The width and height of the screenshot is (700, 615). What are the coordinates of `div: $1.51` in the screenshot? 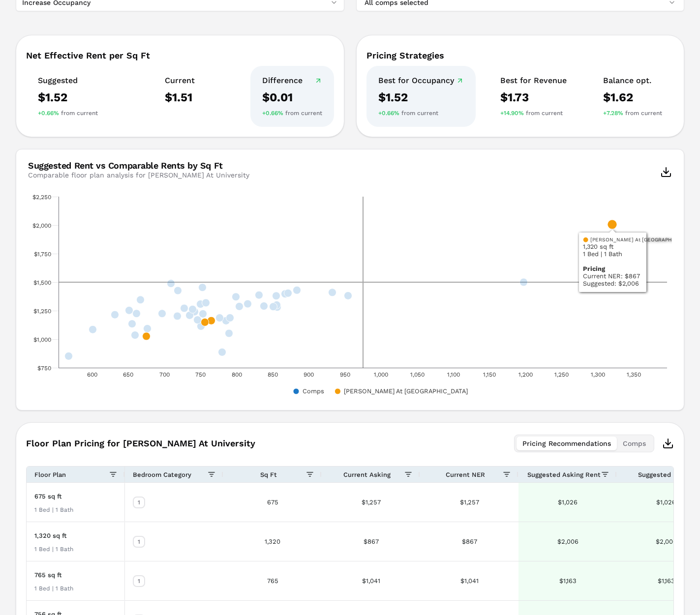 It's located at (180, 97).